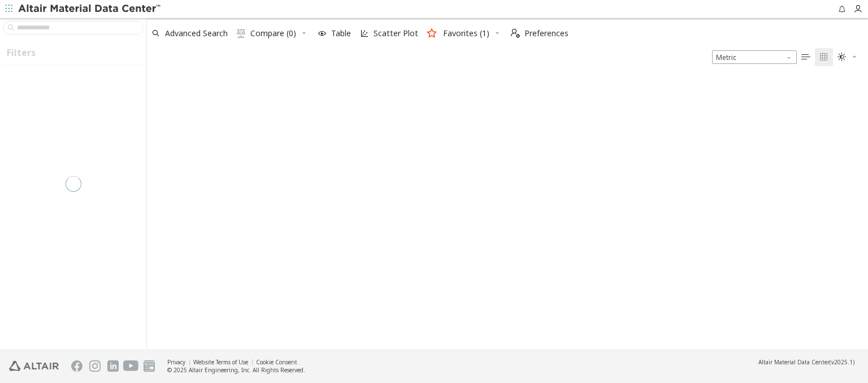 The image size is (868, 383). What do you see at coordinates (276, 362) in the screenshot?
I see `a: Cookie Consent` at bounding box center [276, 362].